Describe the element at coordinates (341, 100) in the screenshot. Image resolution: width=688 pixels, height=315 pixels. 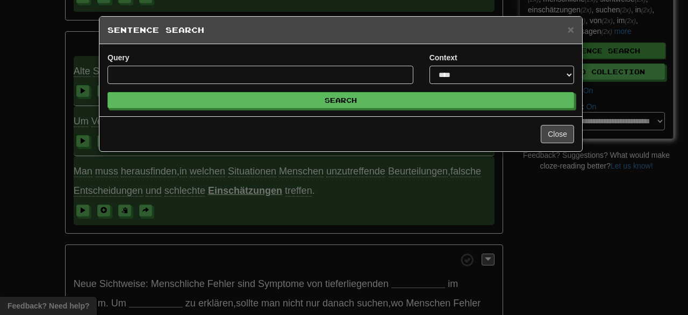
I see `button: Search` at that location.